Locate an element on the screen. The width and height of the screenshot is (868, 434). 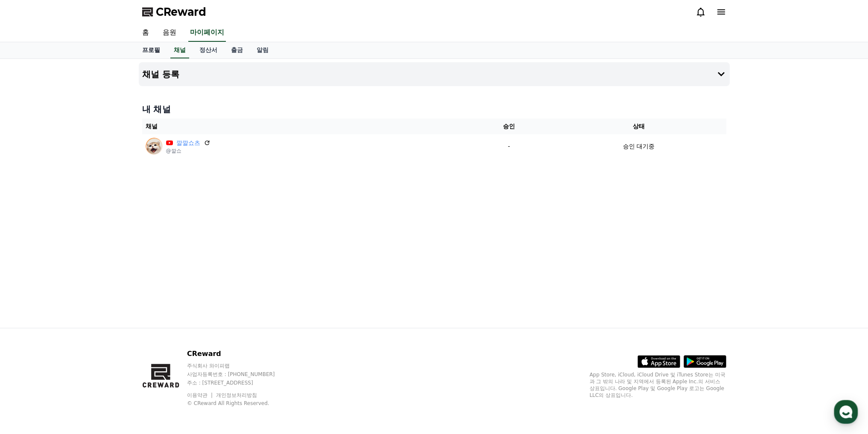
a: 출금 is located at coordinates (237, 50).